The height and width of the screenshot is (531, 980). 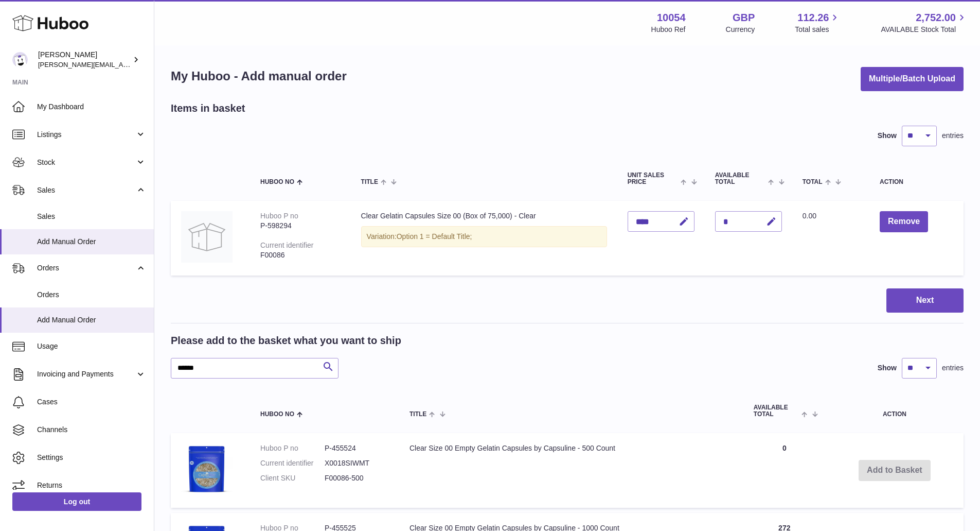 What do you see at coordinates (92, 402) in the screenshot?
I see `span: Cases` at bounding box center [92, 402].